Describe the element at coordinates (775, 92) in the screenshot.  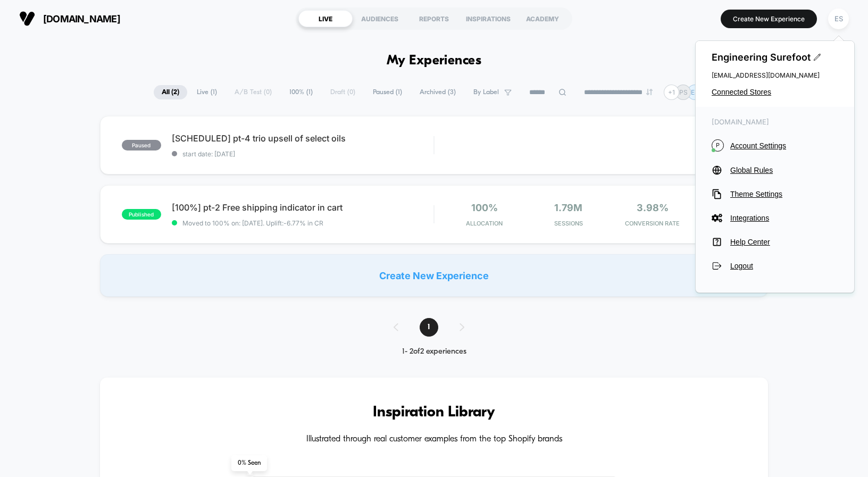
I see `button: Connected Stores` at that location.